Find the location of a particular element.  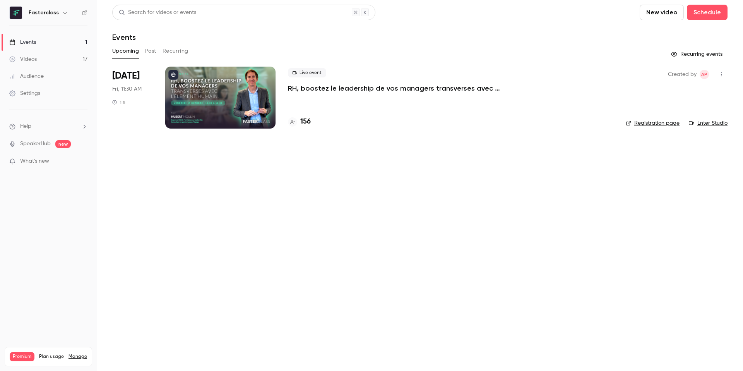

span: new is located at coordinates (63, 144).